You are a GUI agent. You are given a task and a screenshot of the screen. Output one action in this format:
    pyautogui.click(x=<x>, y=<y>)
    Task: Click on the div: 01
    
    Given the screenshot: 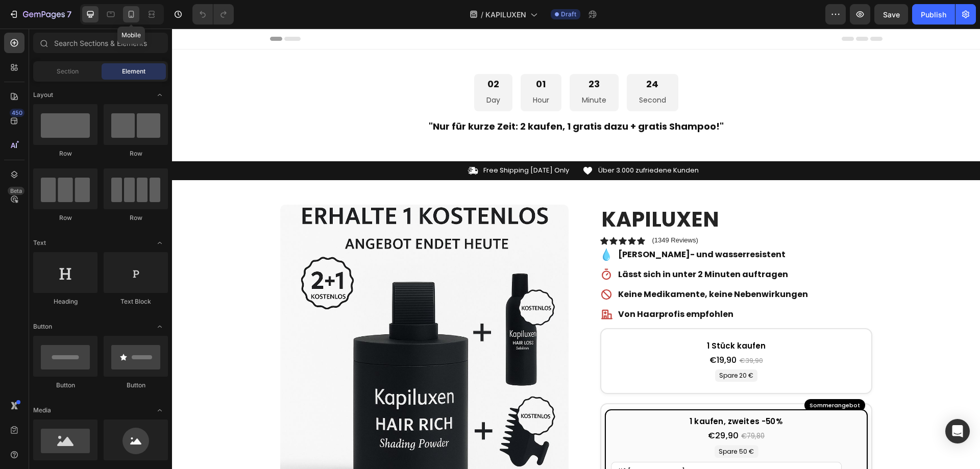 What is the action you would take?
    pyautogui.click(x=369, y=55)
    